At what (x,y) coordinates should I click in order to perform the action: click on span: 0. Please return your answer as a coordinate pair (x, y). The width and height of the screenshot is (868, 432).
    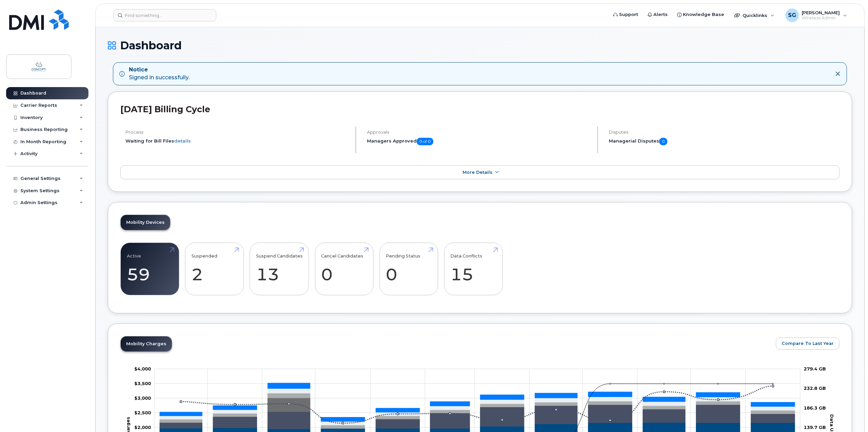
    Looking at the image, I should click on (663, 141).